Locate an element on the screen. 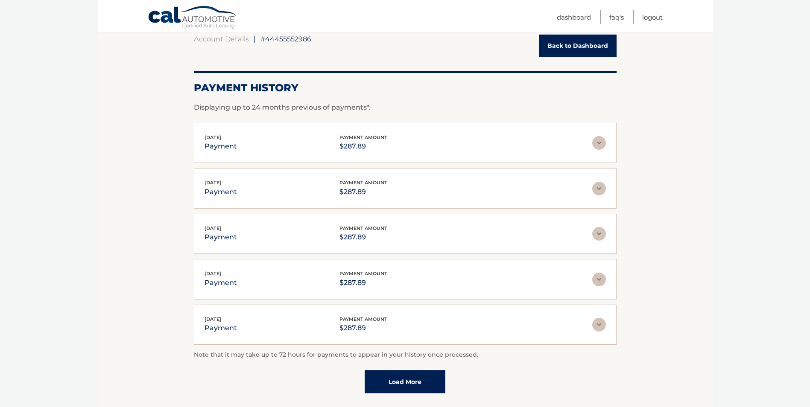  a: Dashboard is located at coordinates (574, 17).